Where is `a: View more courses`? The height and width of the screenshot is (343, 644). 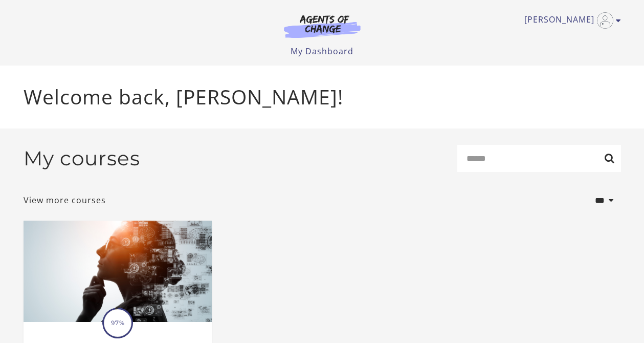 a: View more courses is located at coordinates (64, 200).